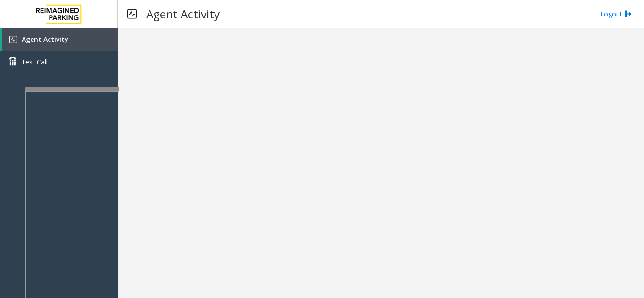 The height and width of the screenshot is (298, 644). What do you see at coordinates (45, 39) in the screenshot?
I see `span: Agent Activity` at bounding box center [45, 39].